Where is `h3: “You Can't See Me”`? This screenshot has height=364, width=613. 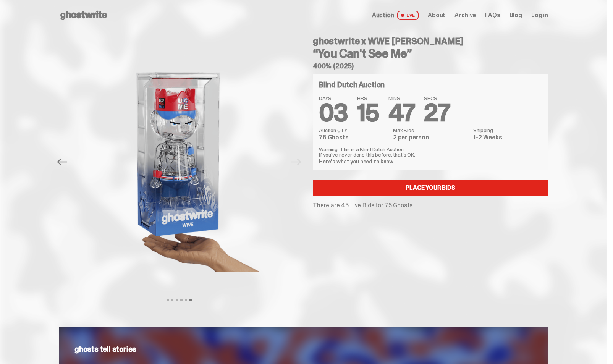
h3: “You Can't See Me” is located at coordinates (431, 54).